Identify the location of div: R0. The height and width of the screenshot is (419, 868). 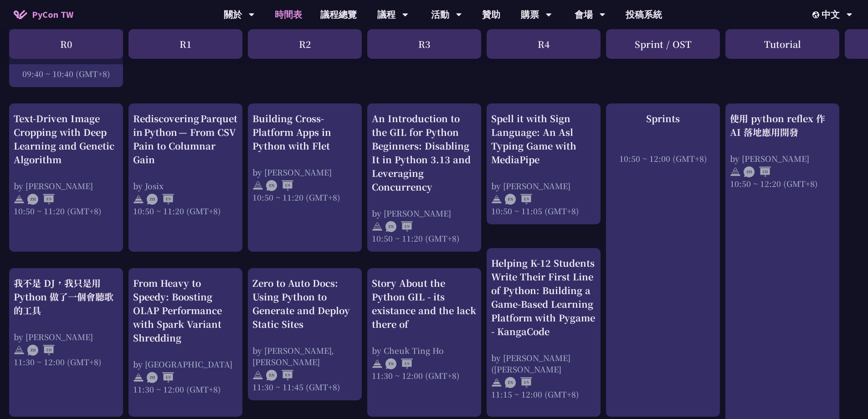
(66, 44).